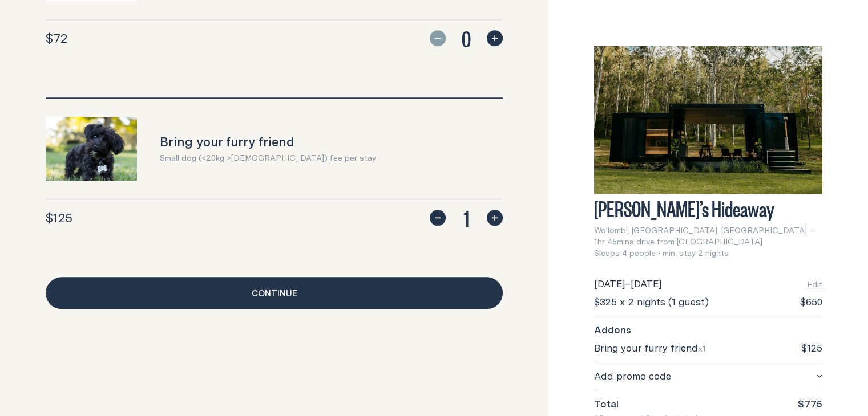  I want to click on button: Add promo code, so click(708, 376).